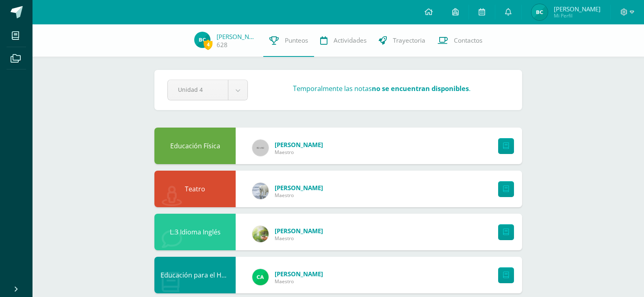 This screenshot has height=297, width=644. What do you see at coordinates (207, 90) in the screenshot?
I see `a: Unidad 4` at bounding box center [207, 90].